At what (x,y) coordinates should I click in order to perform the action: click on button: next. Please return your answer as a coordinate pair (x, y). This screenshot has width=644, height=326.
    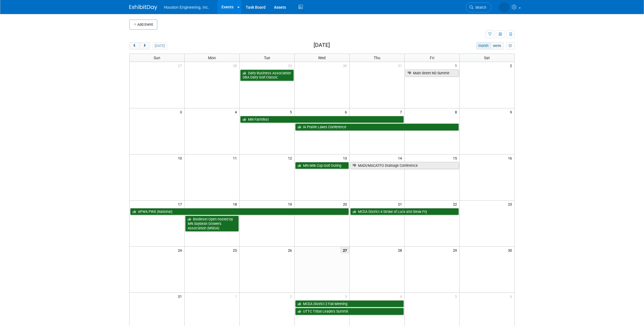
    Looking at the image, I should click on (145, 46).